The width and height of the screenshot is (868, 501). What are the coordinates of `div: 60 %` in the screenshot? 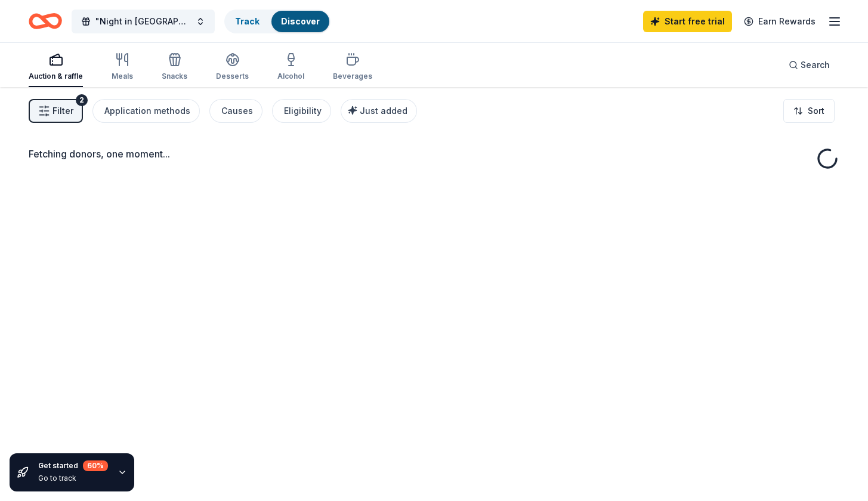 It's located at (96, 466).